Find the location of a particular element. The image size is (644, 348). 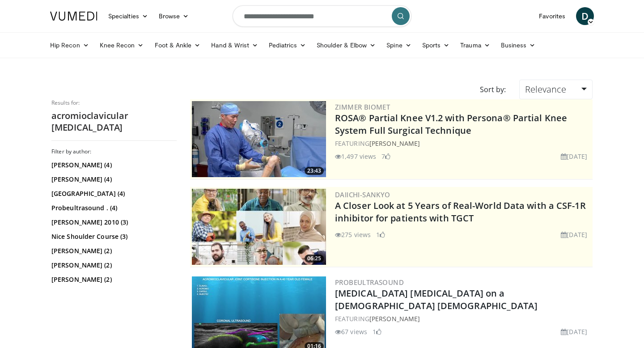

a: 23:43 is located at coordinates (259, 139).